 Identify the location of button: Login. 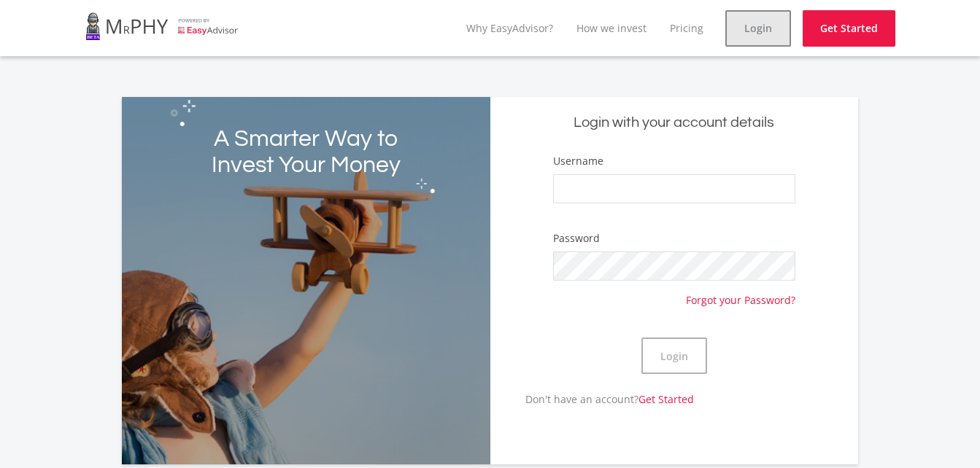
(674, 356).